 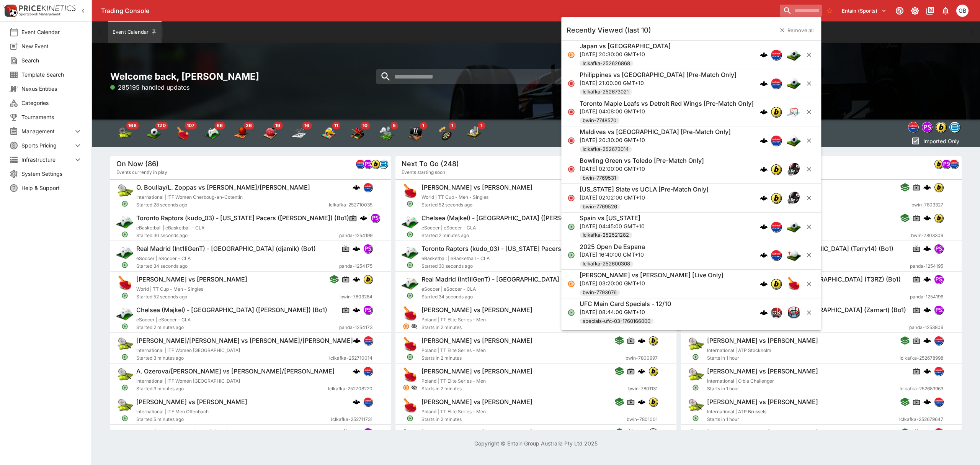 I want to click on span: panda-1254196, so click(x=926, y=296).